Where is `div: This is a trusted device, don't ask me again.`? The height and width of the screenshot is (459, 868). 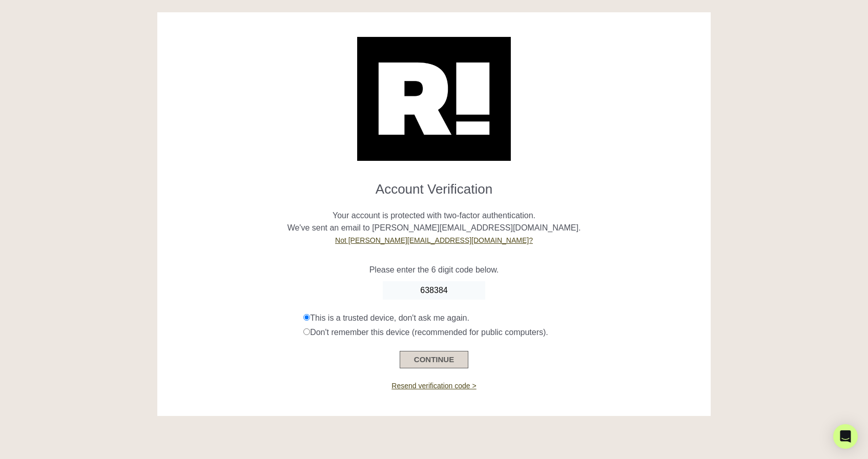 div: This is a trusted device, don't ask me again. is located at coordinates (503, 318).